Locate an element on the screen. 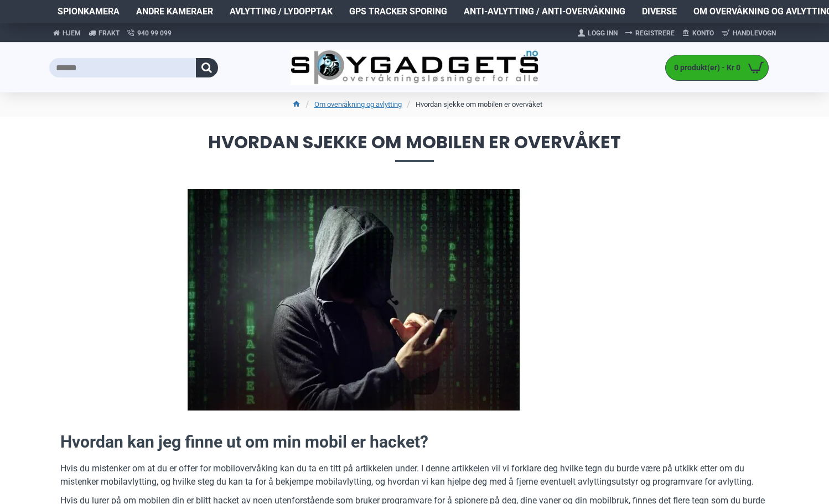  span: Hvordan sjekke om mobilen er overvåket is located at coordinates (415, 147).